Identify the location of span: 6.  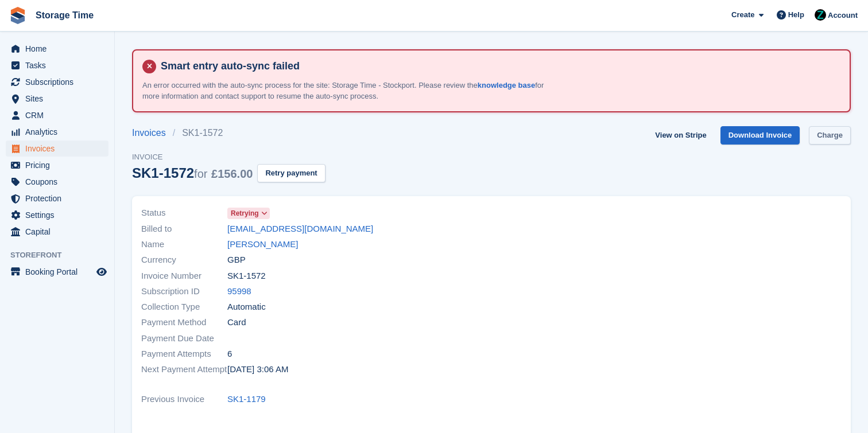
(230, 354).